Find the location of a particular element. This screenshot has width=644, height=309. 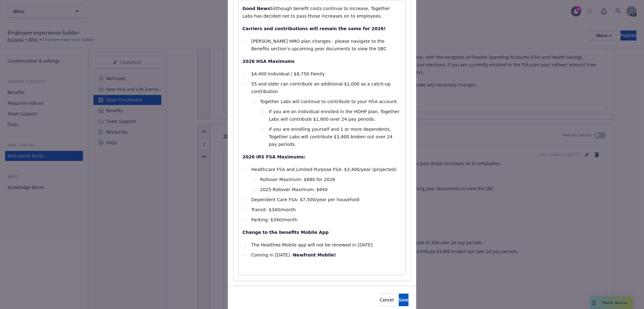

span: Transit: $340/month is located at coordinates (273, 210).